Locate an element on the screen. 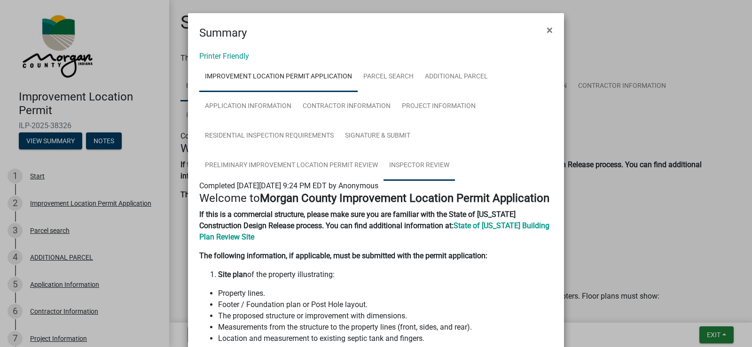 The width and height of the screenshot is (752, 347). button: Close is located at coordinates (549, 30).